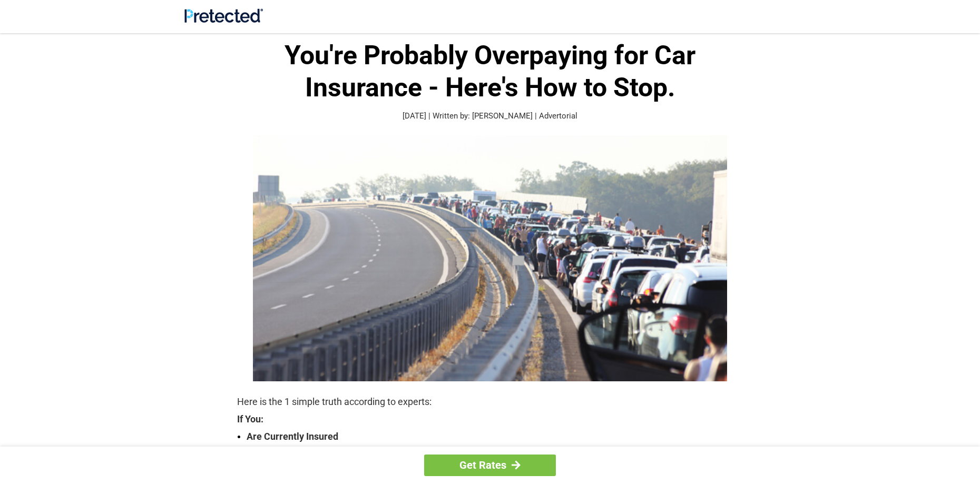  I want to click on h1: You're Probably Overpaying for Car Insurance - Here's How to Stop., so click(490, 72).